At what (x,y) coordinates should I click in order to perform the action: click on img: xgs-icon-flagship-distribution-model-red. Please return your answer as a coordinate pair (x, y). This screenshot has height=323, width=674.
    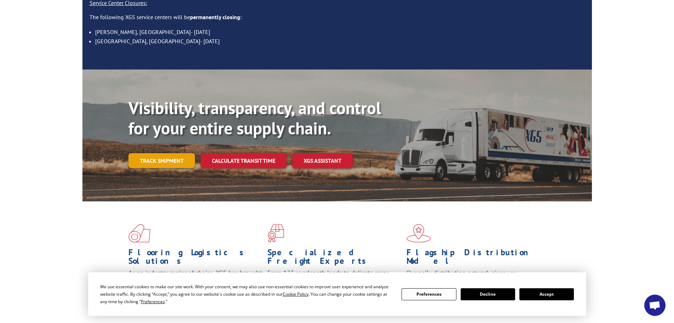
    Looking at the image, I should click on (419, 233).